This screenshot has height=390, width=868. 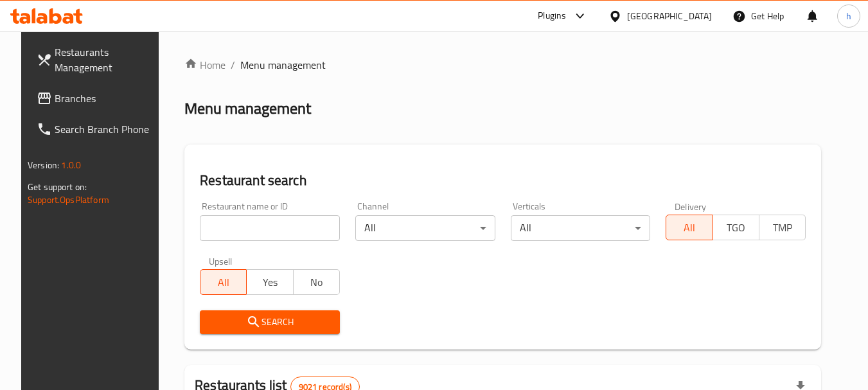 I want to click on span: 1.0.0, so click(x=71, y=165).